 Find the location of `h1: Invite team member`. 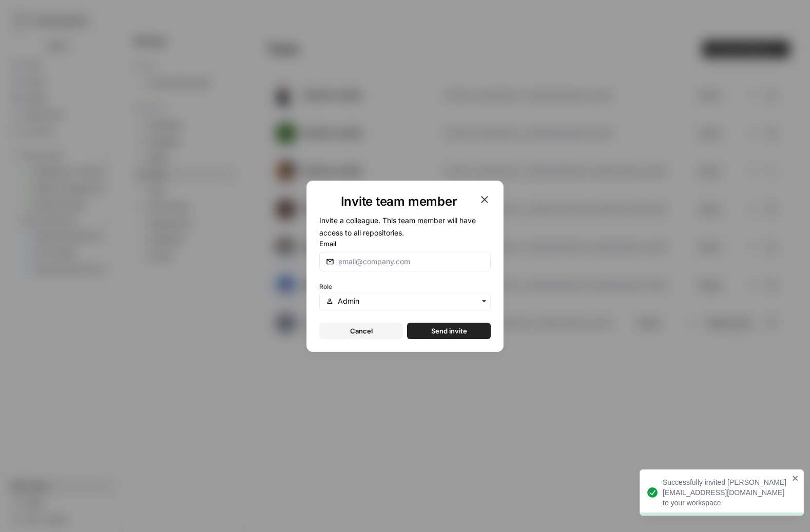

h1: Invite team member is located at coordinates (399, 202).